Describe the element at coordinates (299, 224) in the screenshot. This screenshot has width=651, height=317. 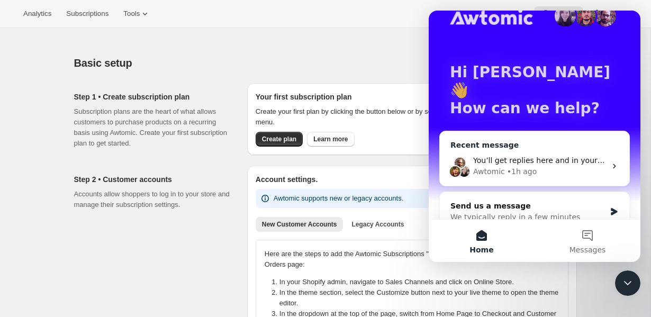
I see `button: New Customer Accounts` at that location.